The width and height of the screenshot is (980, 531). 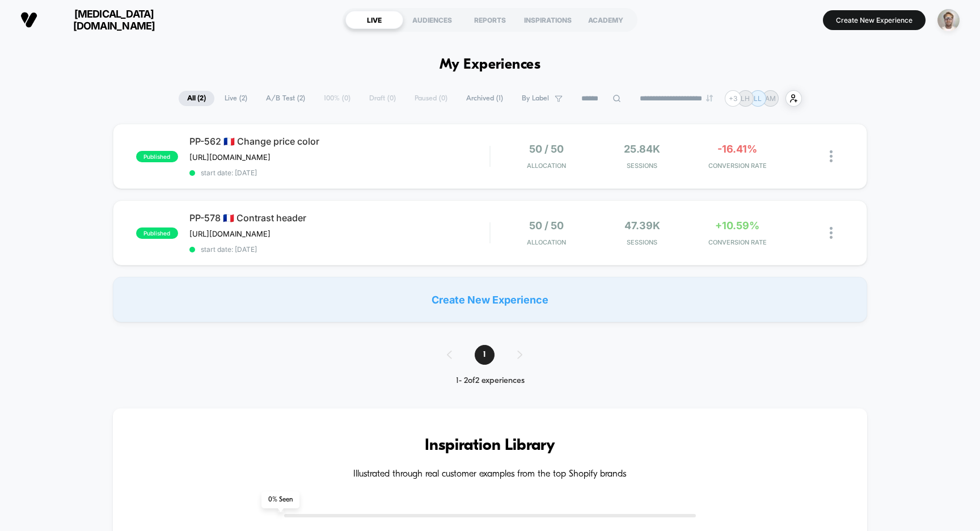 I want to click on span: 1, so click(x=484, y=355).